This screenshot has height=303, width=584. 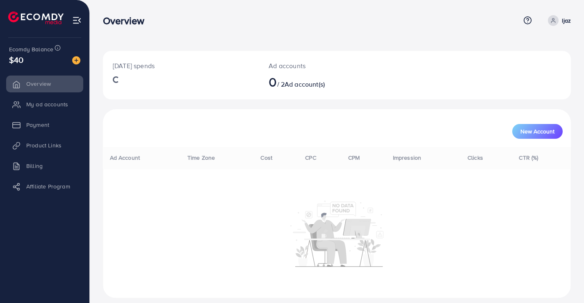 What do you see at coordinates (36, 18) in the screenshot?
I see `img: logo` at bounding box center [36, 18].